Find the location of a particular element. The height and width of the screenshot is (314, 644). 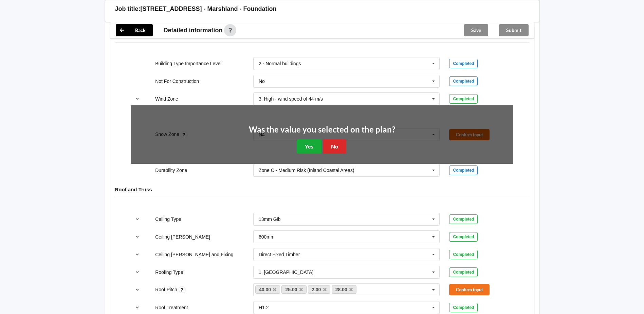

h4: Roof and Truss is located at coordinates (322, 189).